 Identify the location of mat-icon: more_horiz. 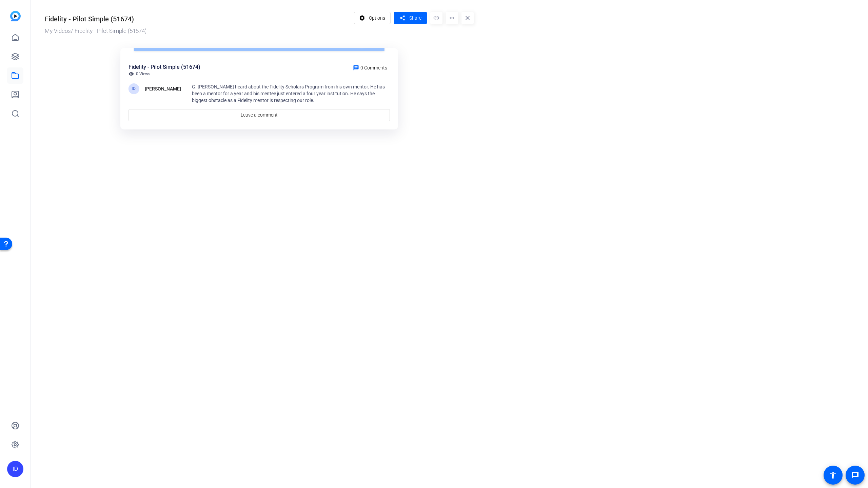
(452, 18).